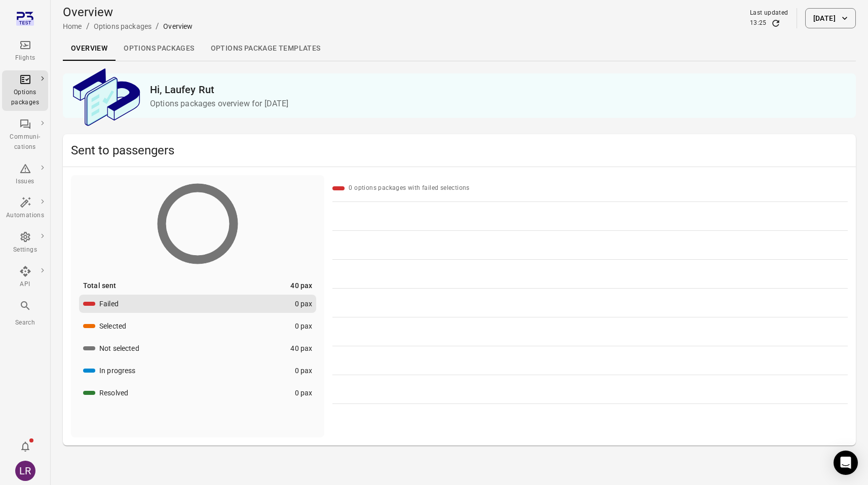 The width and height of the screenshot is (868, 485). I want to click on button: Notifications, so click(26, 446).